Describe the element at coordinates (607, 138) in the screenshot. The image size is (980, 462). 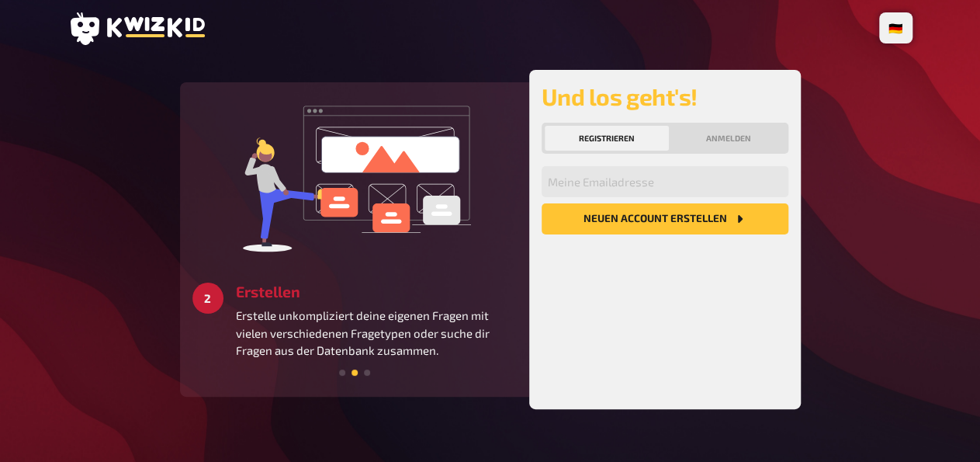
I see `a: Registrieren` at that location.